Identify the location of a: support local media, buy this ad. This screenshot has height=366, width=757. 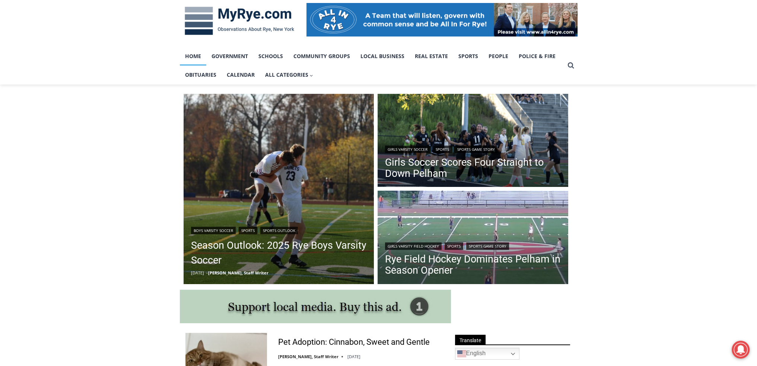
(315, 306).